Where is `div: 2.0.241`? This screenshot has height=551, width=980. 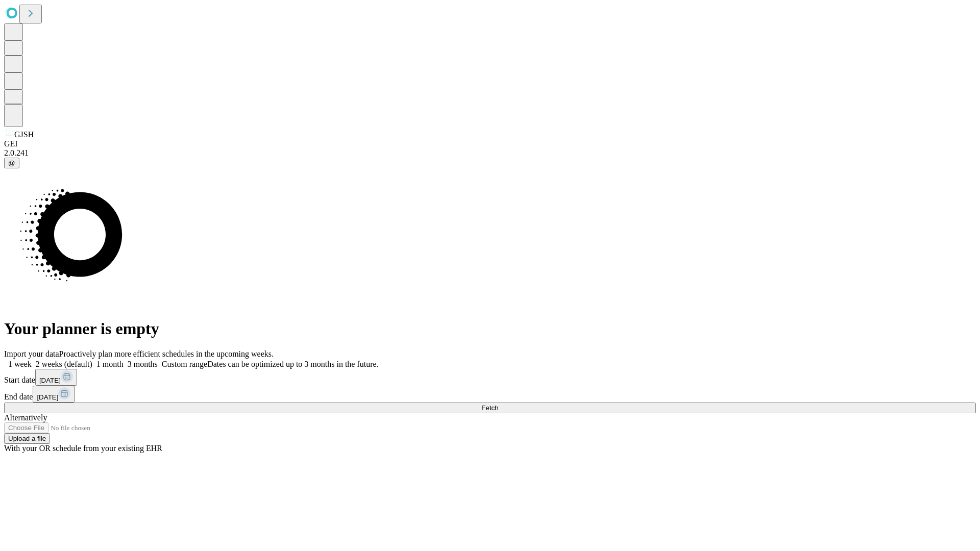 div: 2.0.241 is located at coordinates (490, 153).